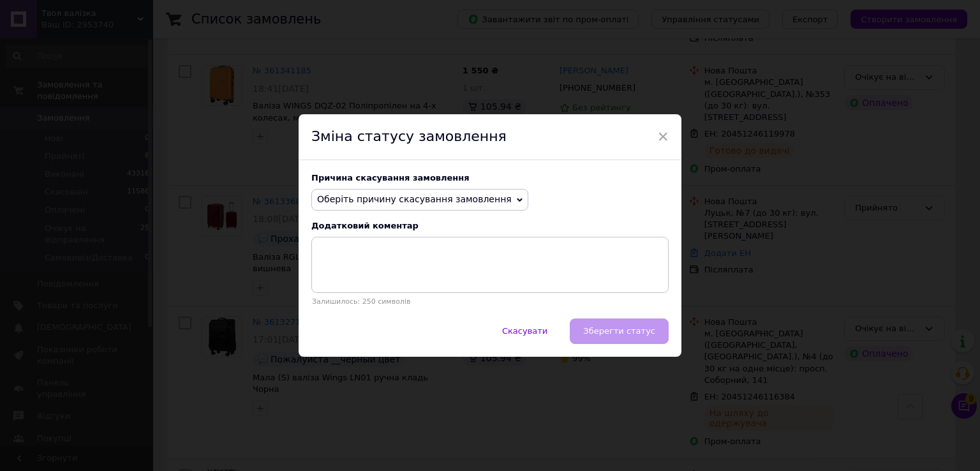  I want to click on div: Причина скасування замовлення, so click(490, 177).